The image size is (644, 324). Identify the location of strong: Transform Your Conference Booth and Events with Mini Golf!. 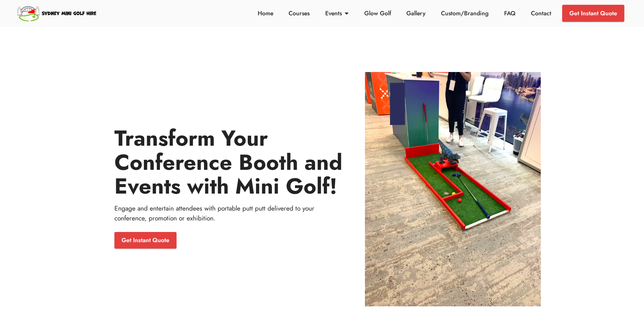
(228, 162).